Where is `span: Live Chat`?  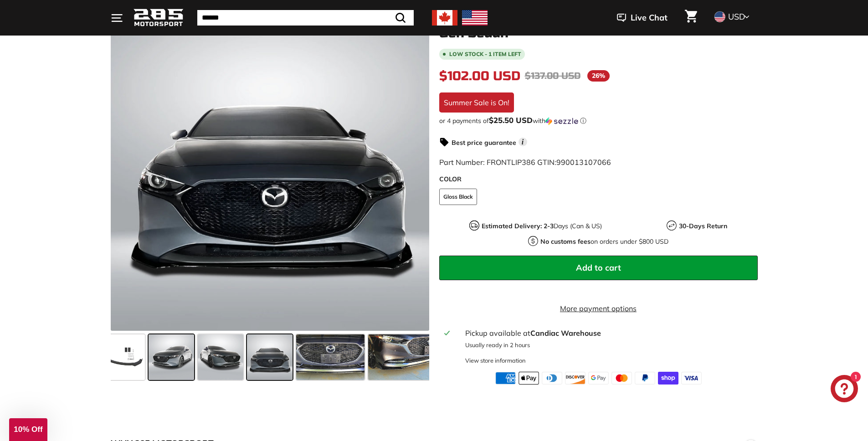
span: Live Chat is located at coordinates (649, 18).